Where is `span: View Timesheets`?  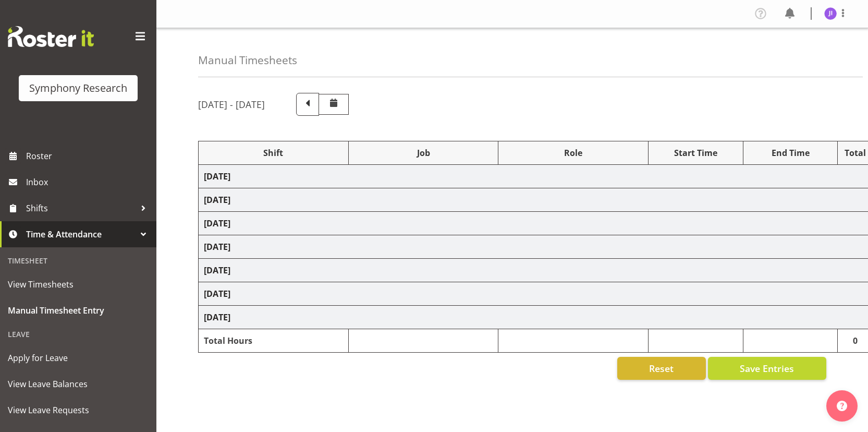 span: View Timesheets is located at coordinates (79, 284).